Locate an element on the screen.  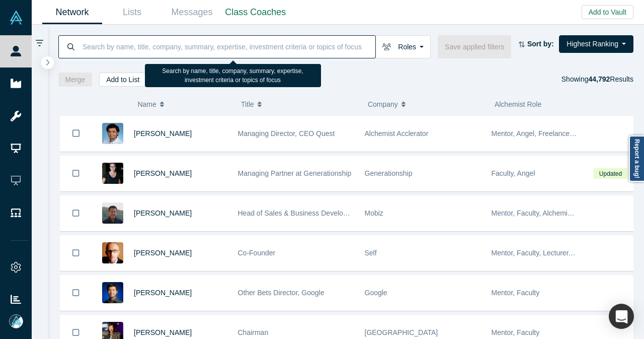
span: Title is located at coordinates (248, 105).